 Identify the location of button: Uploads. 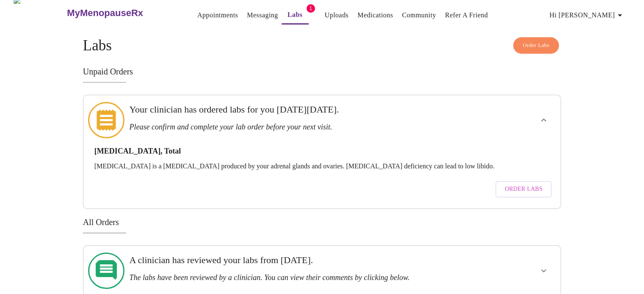
(336, 15).